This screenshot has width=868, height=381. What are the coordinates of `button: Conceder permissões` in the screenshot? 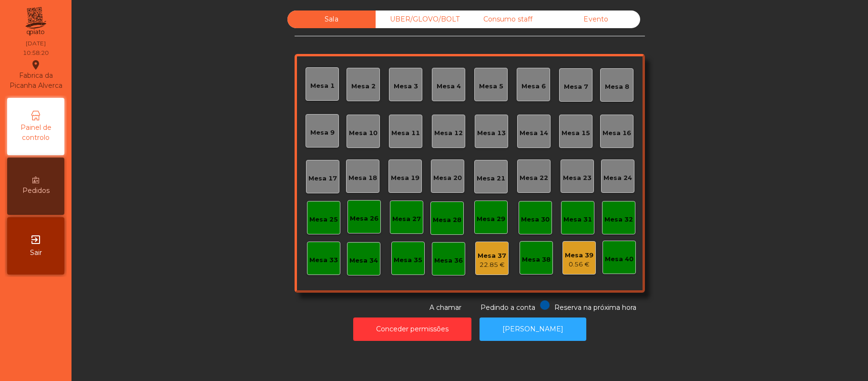 It's located at (413, 329).